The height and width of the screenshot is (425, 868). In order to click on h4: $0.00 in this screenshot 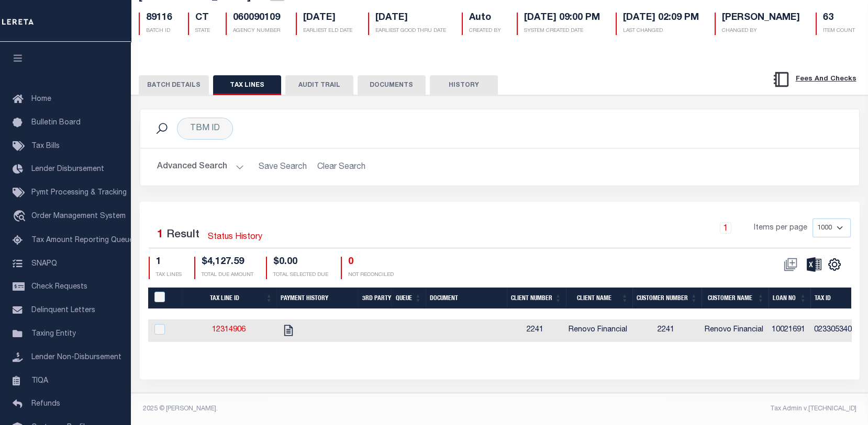, I will do `click(300, 262)`.